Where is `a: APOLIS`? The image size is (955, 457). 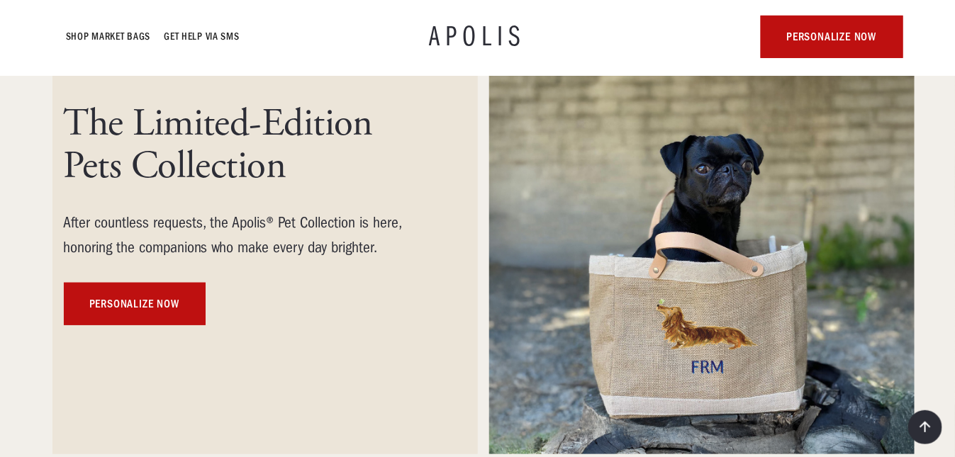 a: APOLIS is located at coordinates (478, 37).